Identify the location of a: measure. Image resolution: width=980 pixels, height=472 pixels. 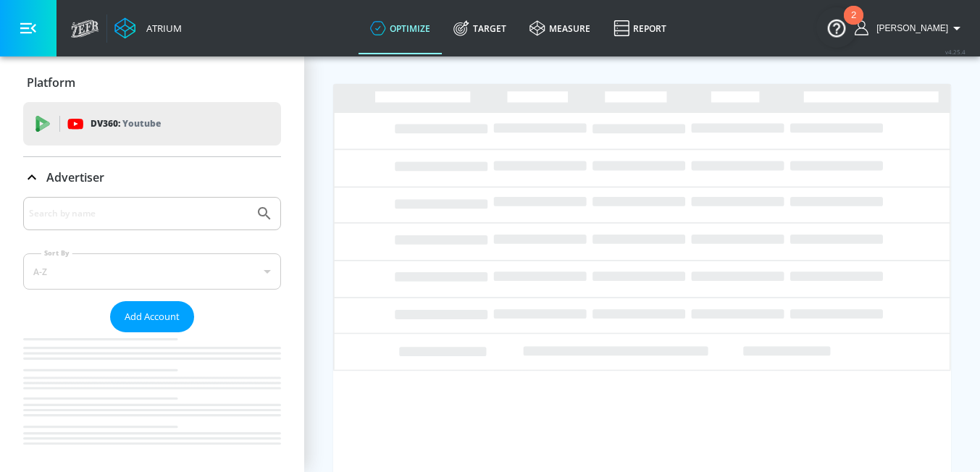
(560, 28).